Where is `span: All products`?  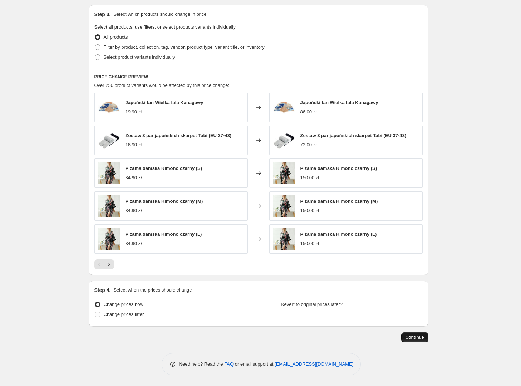
span: All products is located at coordinates (116, 37).